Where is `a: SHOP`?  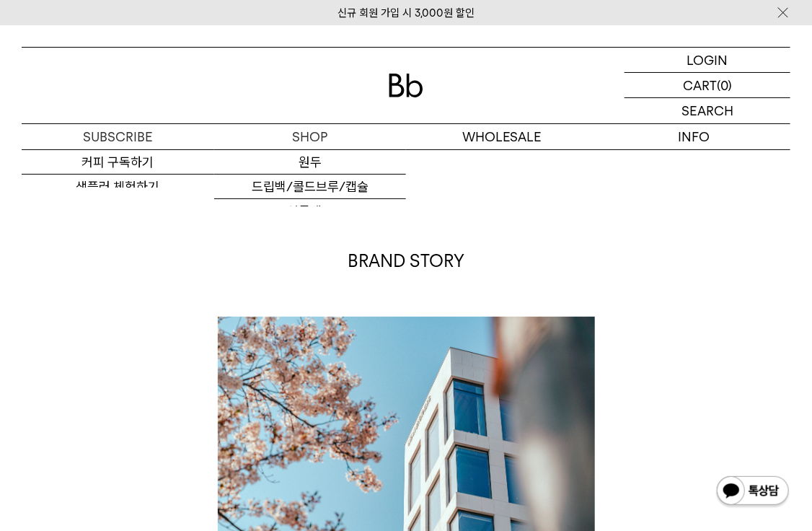
a: SHOP is located at coordinates (310, 137).